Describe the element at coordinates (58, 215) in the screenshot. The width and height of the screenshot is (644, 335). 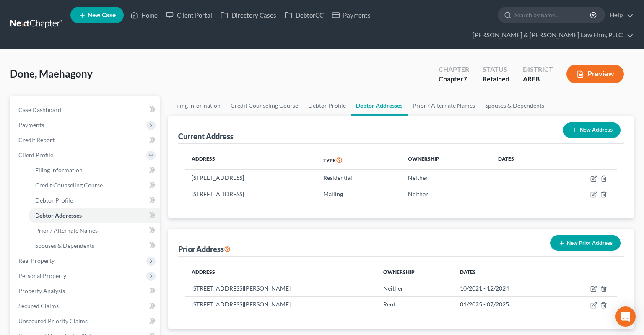
I see `span: Debtor Addresses` at that location.